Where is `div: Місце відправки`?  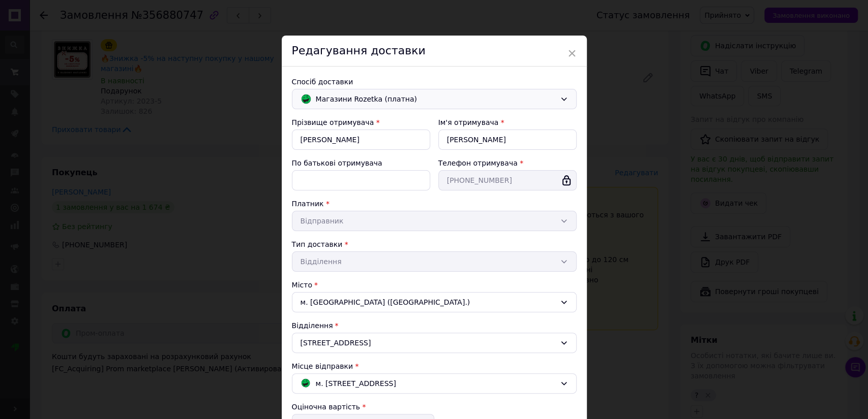
div: Місце відправки is located at coordinates (434, 366).